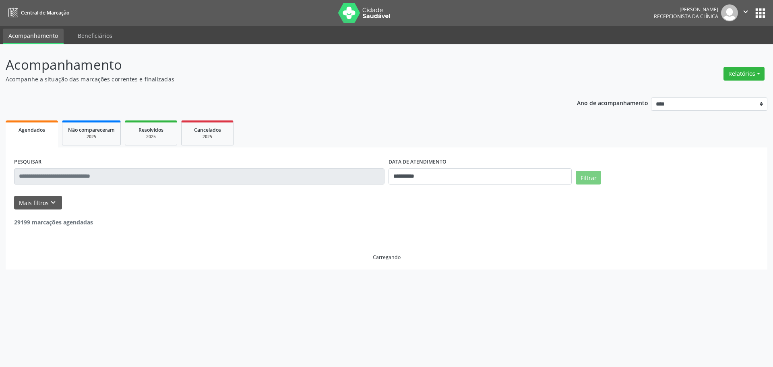  I want to click on p: Ano de acompanhamento, so click(612, 102).